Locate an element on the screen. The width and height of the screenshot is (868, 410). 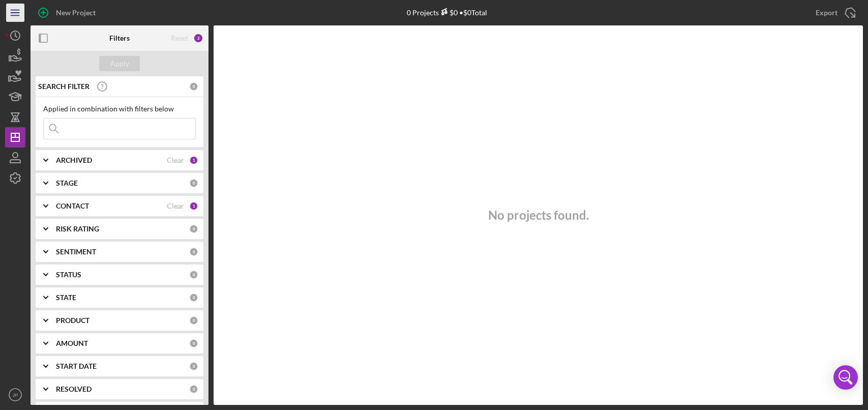
div: New Project is located at coordinates (76, 12).